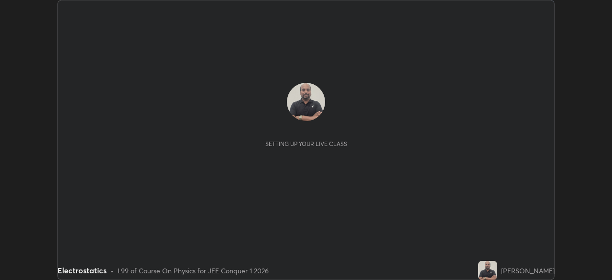  What do you see at coordinates (193, 270) in the screenshot?
I see `div: L99 of Course On Physics for JEE Conquer 1 2026` at bounding box center [193, 270].